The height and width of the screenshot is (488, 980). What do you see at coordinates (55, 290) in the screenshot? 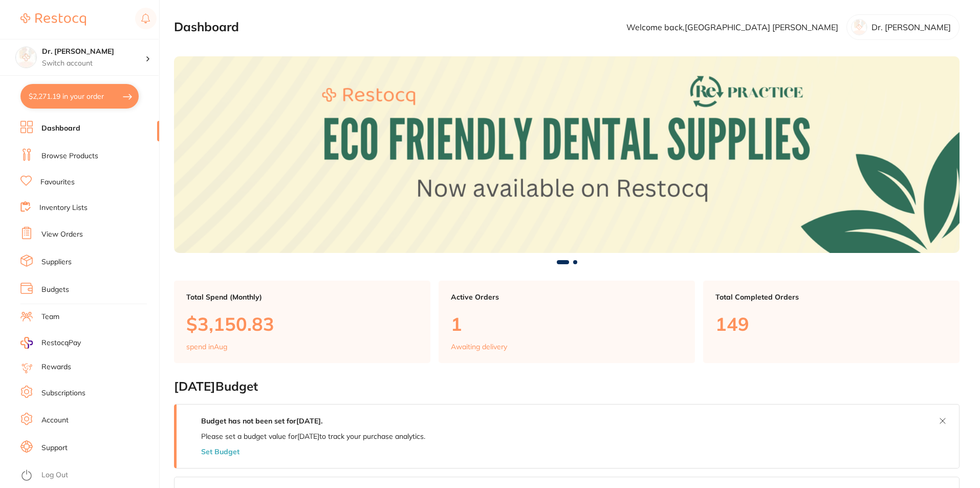
I see `a: Budgets` at bounding box center [55, 290].